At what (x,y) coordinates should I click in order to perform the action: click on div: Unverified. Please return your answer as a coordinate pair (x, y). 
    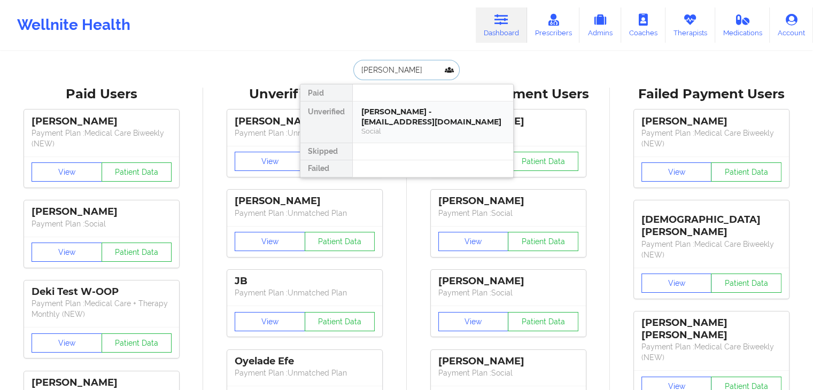
    Looking at the image, I should click on (326, 122).